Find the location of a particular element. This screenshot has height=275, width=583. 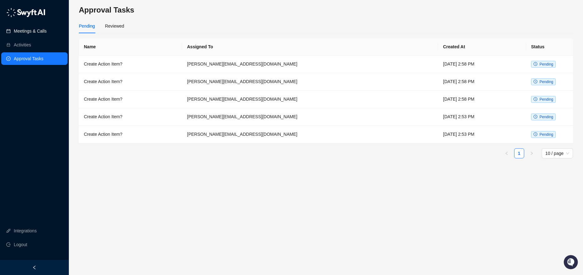

a: Meetings & Calls is located at coordinates (30, 31).